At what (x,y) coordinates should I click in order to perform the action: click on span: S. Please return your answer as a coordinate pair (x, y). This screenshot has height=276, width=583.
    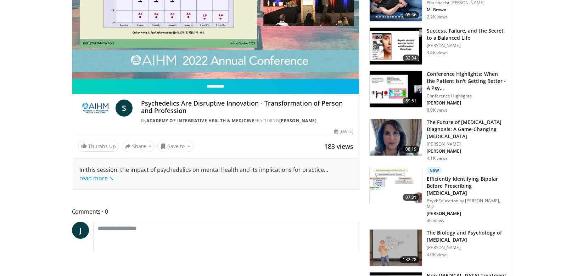
    Looking at the image, I should click on (124, 108).